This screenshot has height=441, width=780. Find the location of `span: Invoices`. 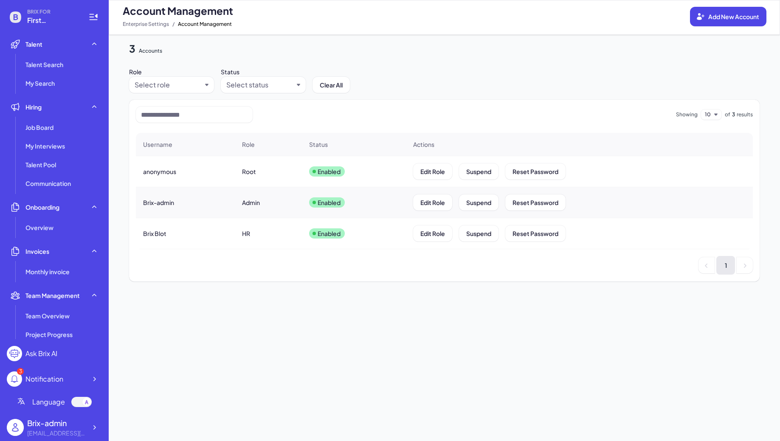

span: Invoices is located at coordinates (37, 251).